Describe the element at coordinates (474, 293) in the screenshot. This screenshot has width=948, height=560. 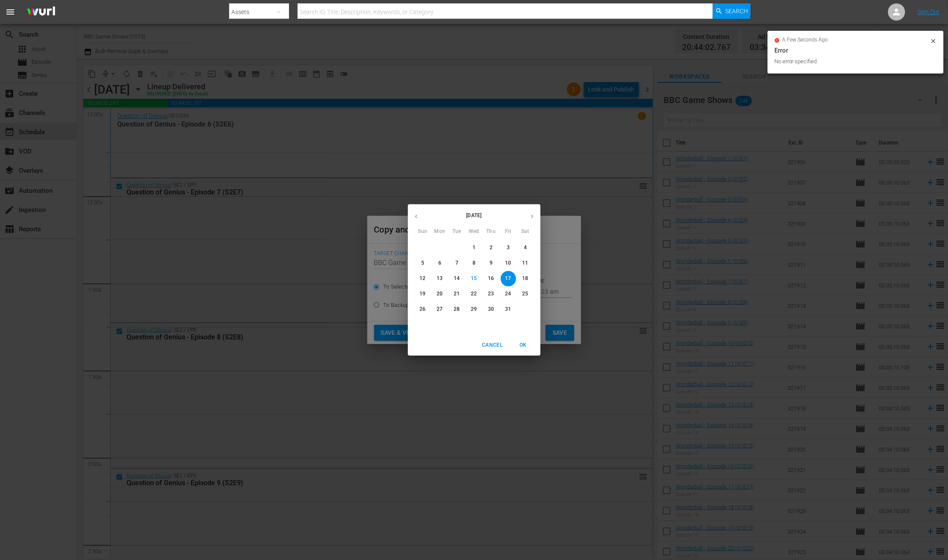
I see `p: 22` at that location.